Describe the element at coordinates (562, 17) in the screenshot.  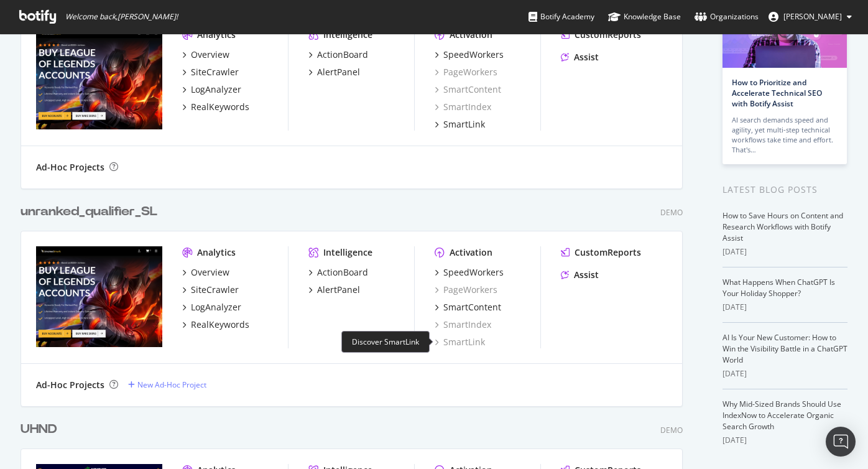
I see `div: Botify Academy` at that location.